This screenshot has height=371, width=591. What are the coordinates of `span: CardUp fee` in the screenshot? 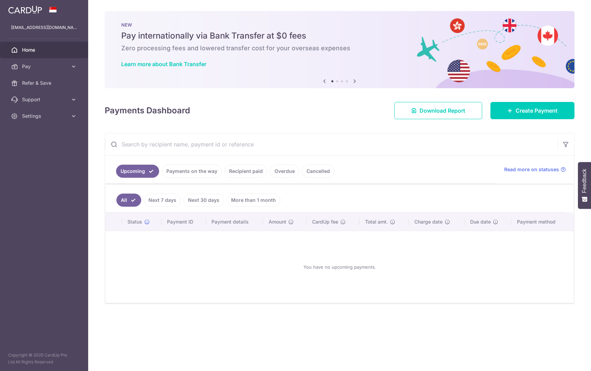 It's located at (325, 222).